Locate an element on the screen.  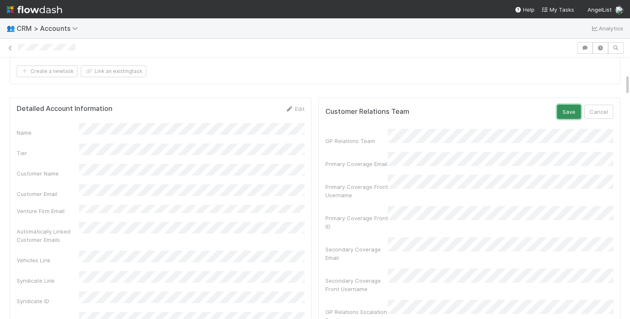
div: Primary Coverage Email is located at coordinates (357, 164).